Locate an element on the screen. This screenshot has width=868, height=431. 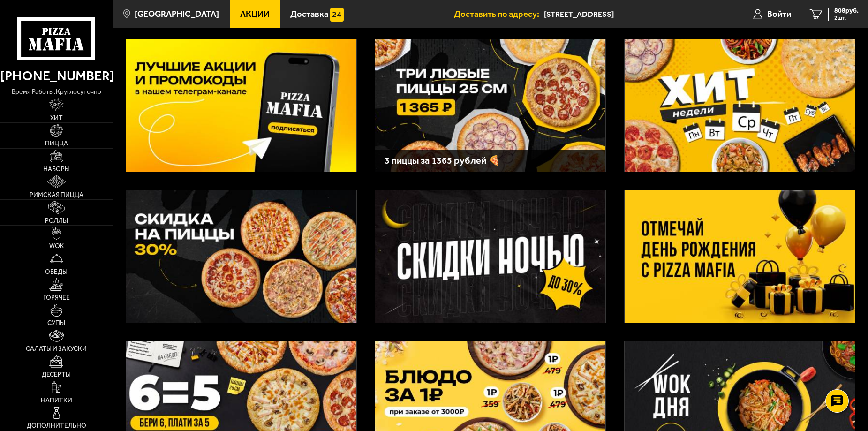
img: 15daf4d41897b9f0e9f617042186c801.svg is located at coordinates (337, 15).